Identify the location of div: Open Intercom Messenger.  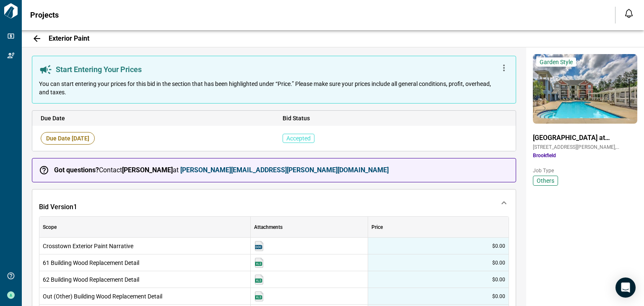
(626, 287).